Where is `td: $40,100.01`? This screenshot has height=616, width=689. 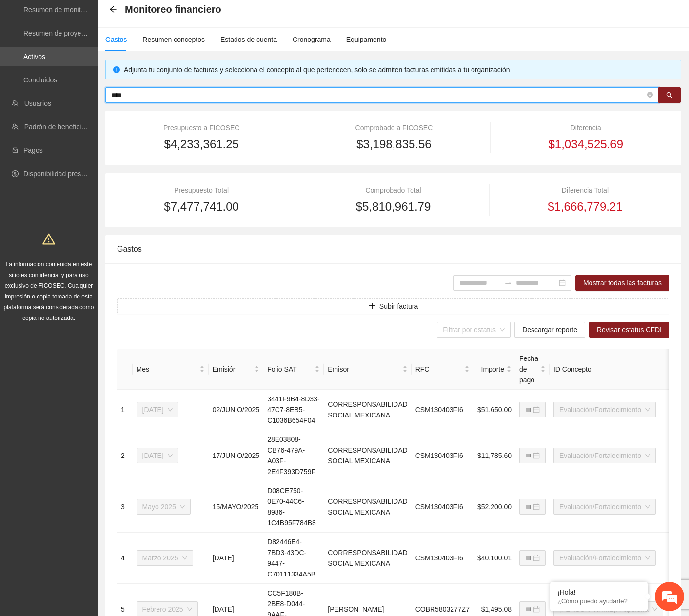 td: $40,100.01 is located at coordinates (494, 558).